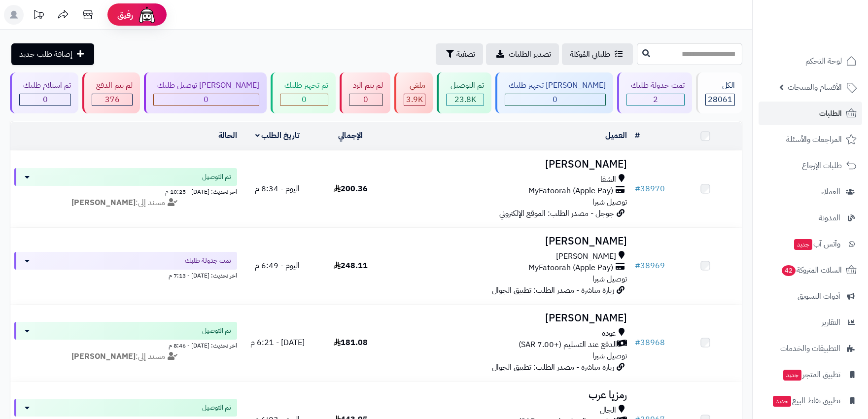 The height and width of the screenshot is (419, 868). I want to click on h3: رمزيا عرب, so click(509, 395).